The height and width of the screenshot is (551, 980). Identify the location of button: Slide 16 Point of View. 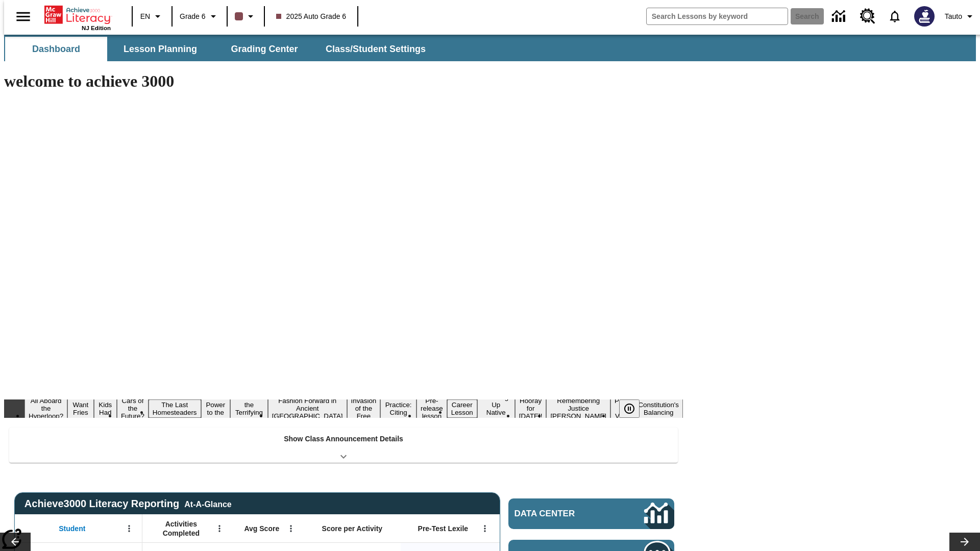
(623, 409).